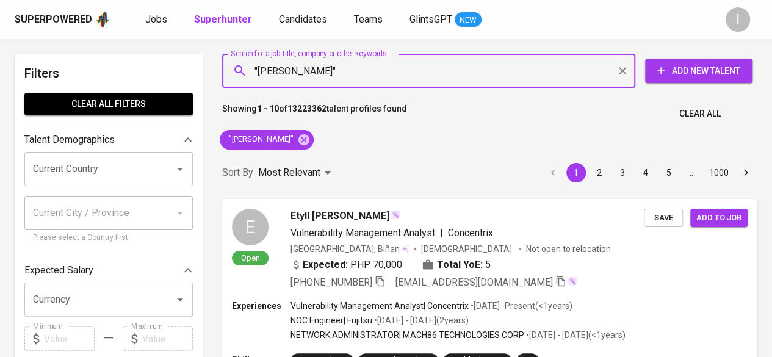 Image resolution: width=772 pixels, height=357 pixels. I want to click on span: Candidates, so click(303, 19).